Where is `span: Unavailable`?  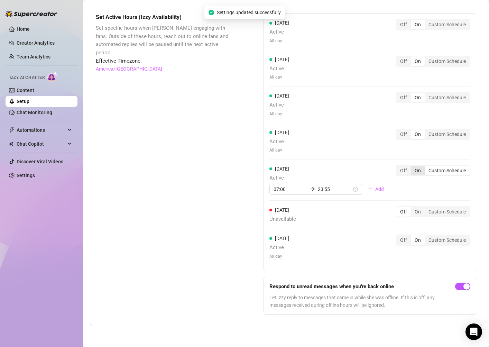 span: Unavailable is located at coordinates (283, 219).